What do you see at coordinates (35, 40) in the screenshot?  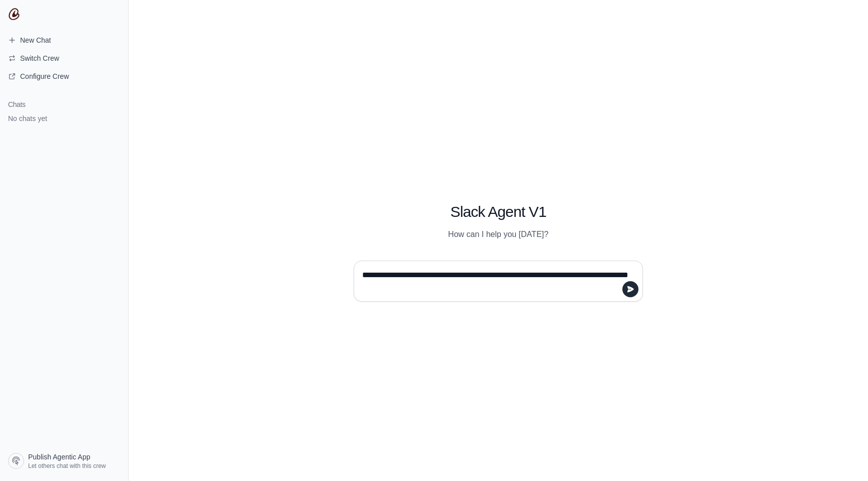 I see `span: New Chat` at bounding box center [35, 40].